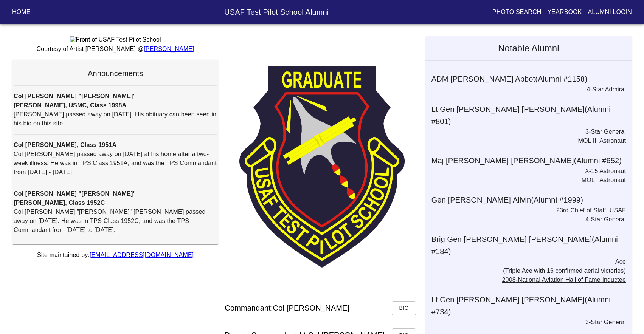 The image size is (644, 334). What do you see at coordinates (22, 12) in the screenshot?
I see `button: Home` at bounding box center [22, 12].